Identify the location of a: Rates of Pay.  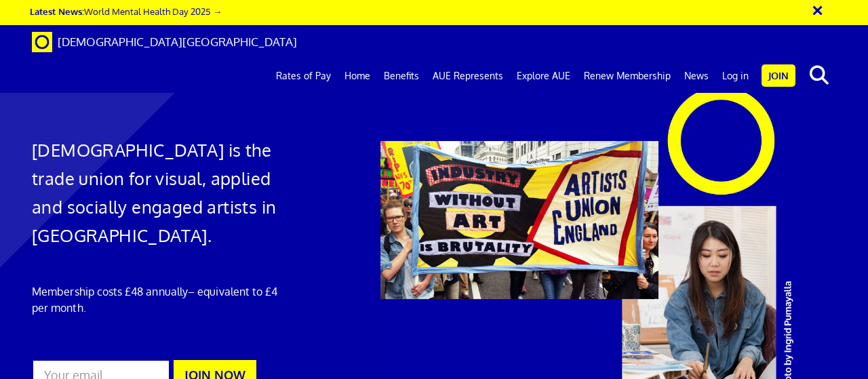
(303, 76).